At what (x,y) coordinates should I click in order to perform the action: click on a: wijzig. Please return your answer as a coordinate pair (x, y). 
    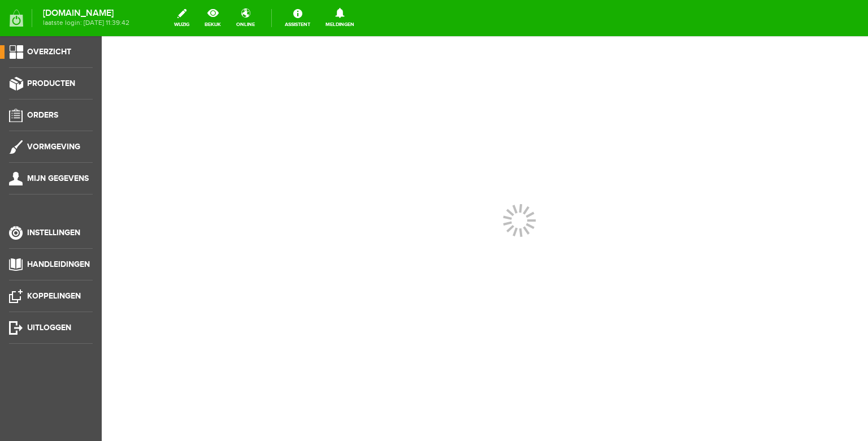
    Looking at the image, I should click on (182, 18).